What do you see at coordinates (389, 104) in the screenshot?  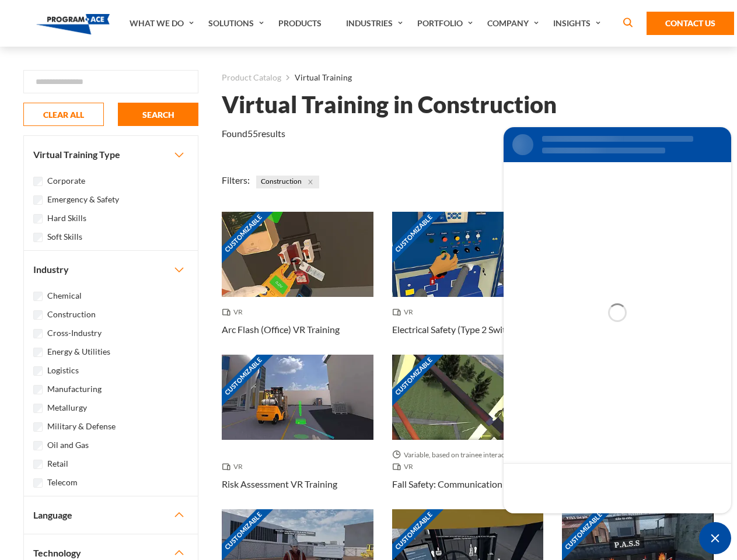 I see `h1: Virtual Training in Construction` at bounding box center [389, 104].